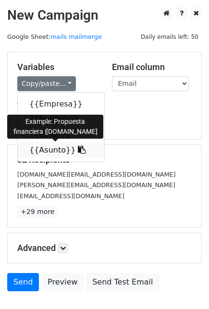 The height and width of the screenshot is (309, 209). I want to click on a: mails mailmerge, so click(76, 36).